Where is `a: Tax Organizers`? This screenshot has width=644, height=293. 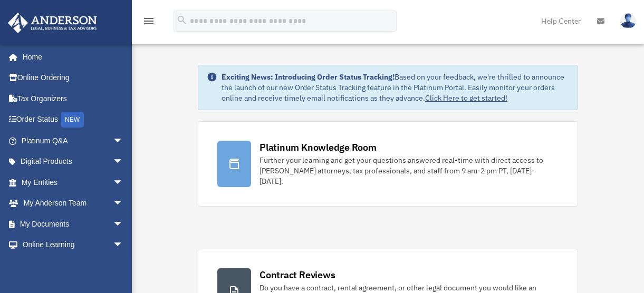 a: Tax Organizers is located at coordinates (73, 99).